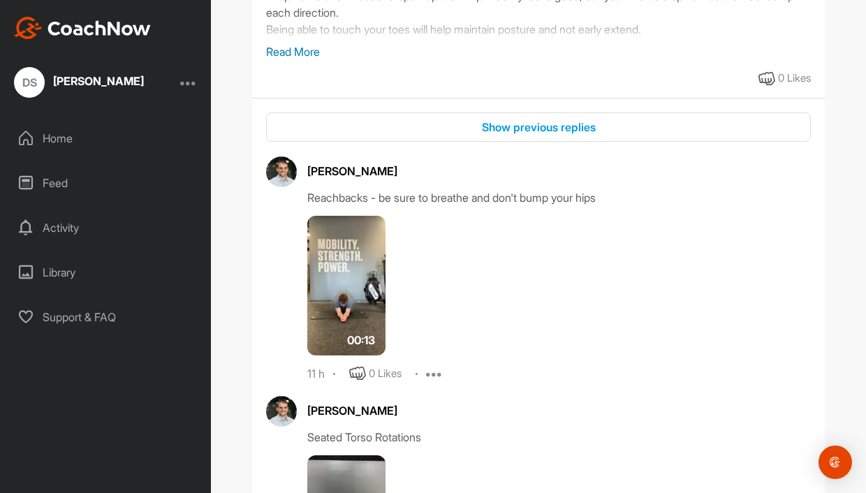  I want to click on div: Seated Torso Rotations, so click(559, 437).